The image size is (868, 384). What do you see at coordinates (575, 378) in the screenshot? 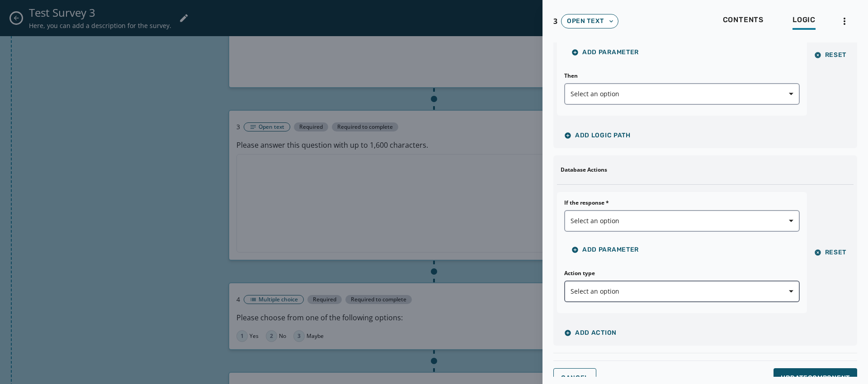
I see `span: Cancel` at bounding box center [575, 378].